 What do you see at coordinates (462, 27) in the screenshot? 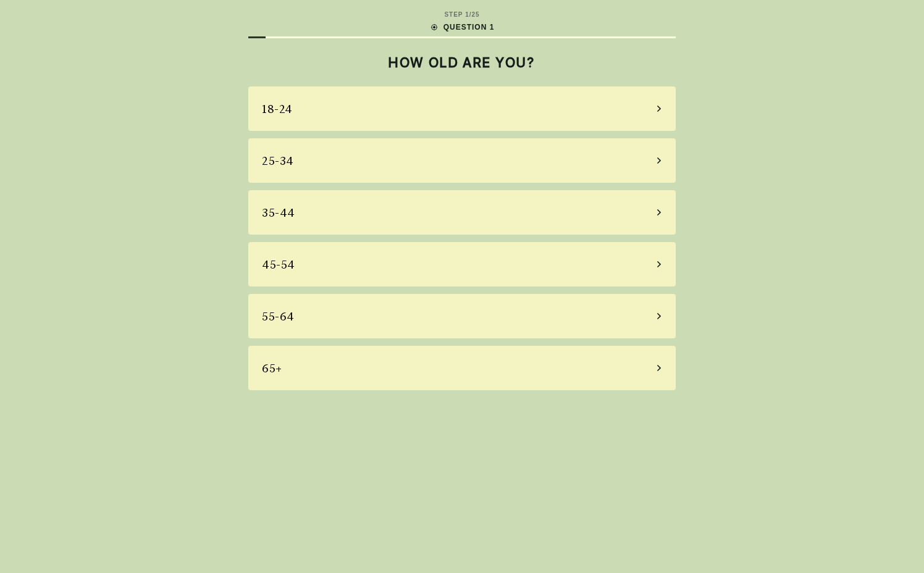
I see `div: QUESTION 1` at bounding box center [462, 27].